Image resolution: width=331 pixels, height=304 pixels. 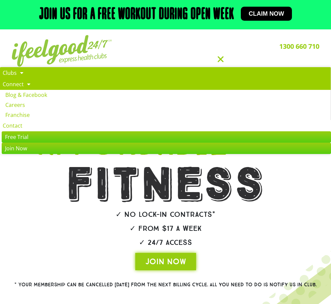 What do you see at coordinates (165, 214) in the screenshot?
I see `h2: ✓ No lock-in contracts*` at bounding box center [165, 214].